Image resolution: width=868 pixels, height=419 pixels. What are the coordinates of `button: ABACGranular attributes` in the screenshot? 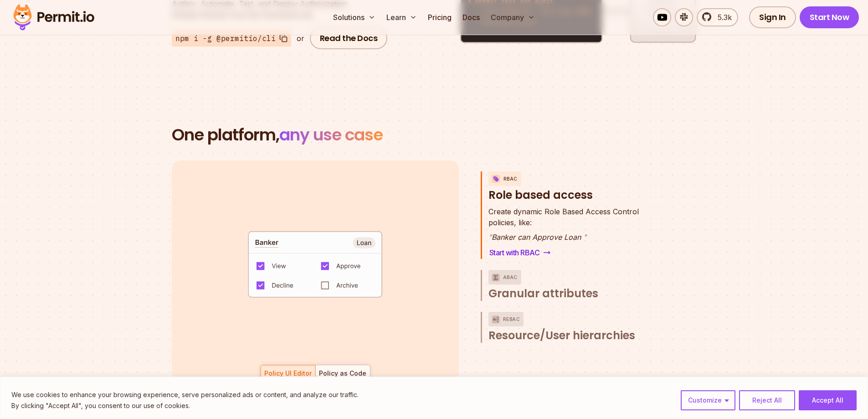 It's located at (573, 286).